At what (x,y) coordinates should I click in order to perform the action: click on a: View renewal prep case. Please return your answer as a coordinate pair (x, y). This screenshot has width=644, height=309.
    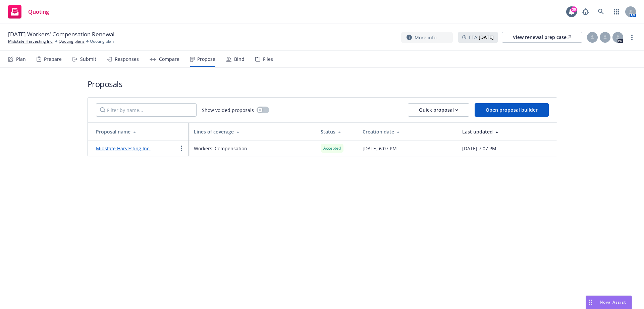
    Looking at the image, I should click on (543, 37).